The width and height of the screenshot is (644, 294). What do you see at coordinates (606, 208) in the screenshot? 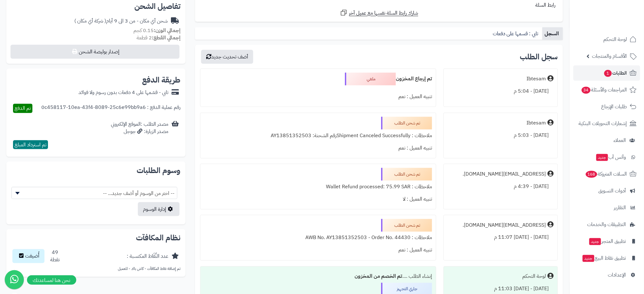
I see `a: التقارير` at bounding box center [606, 208].